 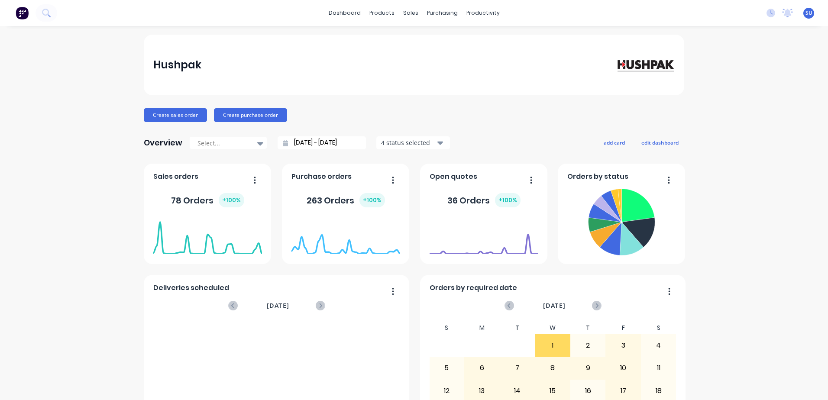 I want to click on a: dashboard, so click(x=345, y=13).